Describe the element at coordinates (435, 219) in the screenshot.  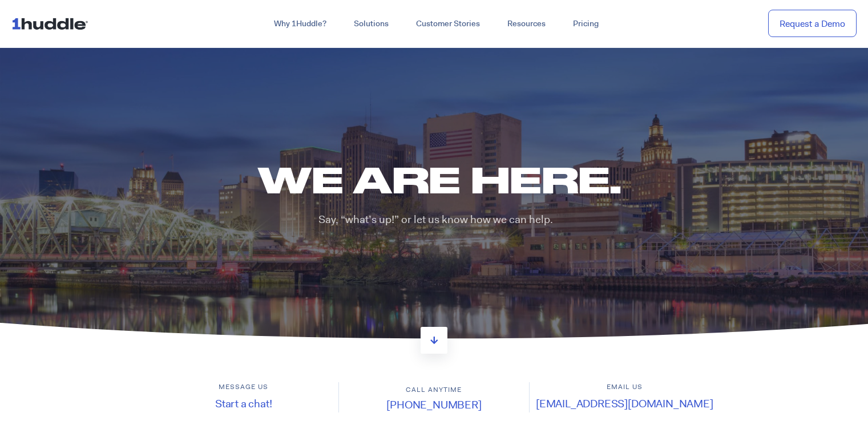
I see `p: Say, “what’s up!” or let us know how we can help.` at that location.